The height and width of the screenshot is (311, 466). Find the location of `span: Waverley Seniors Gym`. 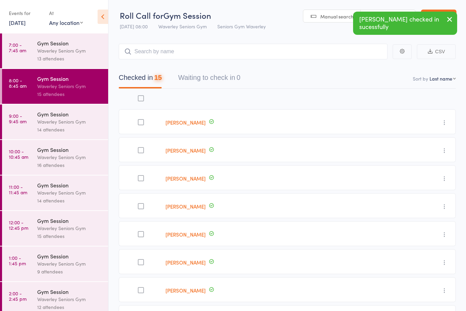

span: Waverley Seniors Gym is located at coordinates (183, 26).